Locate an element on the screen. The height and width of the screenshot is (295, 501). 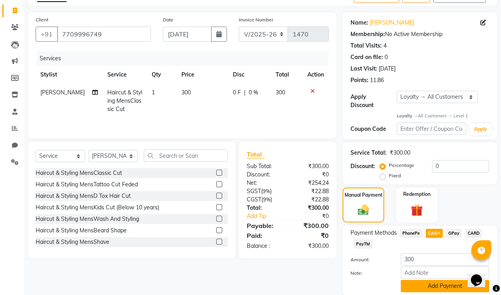
span: 1 is located at coordinates (153, 92).